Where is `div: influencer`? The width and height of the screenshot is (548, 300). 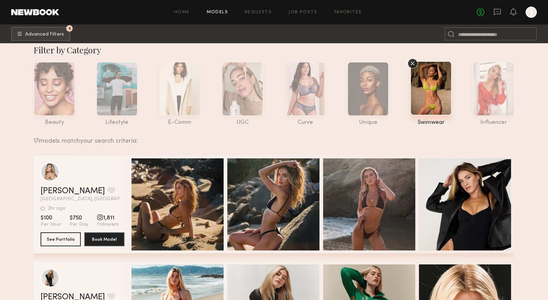 div: influencer is located at coordinates (493, 123).